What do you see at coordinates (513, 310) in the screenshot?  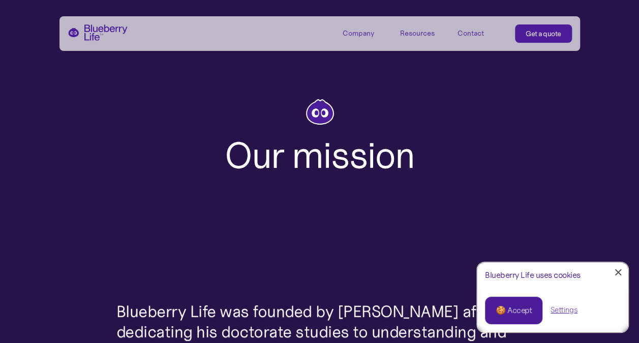 I see `div: 🍪 Accept` at bounding box center [513, 310].